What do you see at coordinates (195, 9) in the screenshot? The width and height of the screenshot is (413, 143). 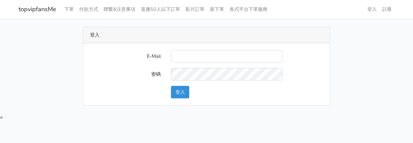 I see `a: 影片訂單` at bounding box center [195, 9].